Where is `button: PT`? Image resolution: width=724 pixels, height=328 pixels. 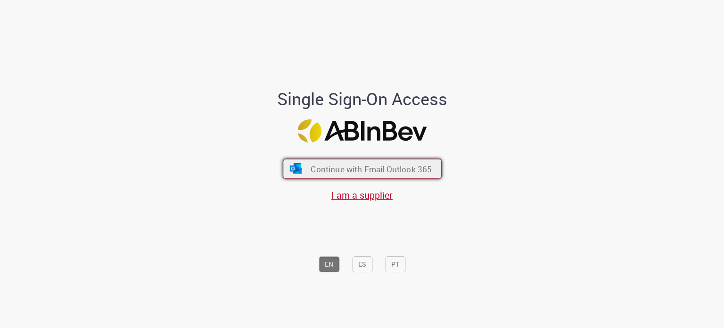
button: PT is located at coordinates (395, 264).